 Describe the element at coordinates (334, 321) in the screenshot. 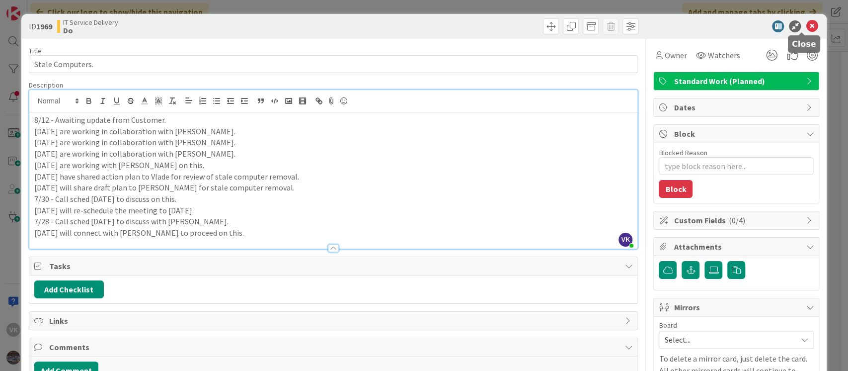

I see `span: Links` at that location.